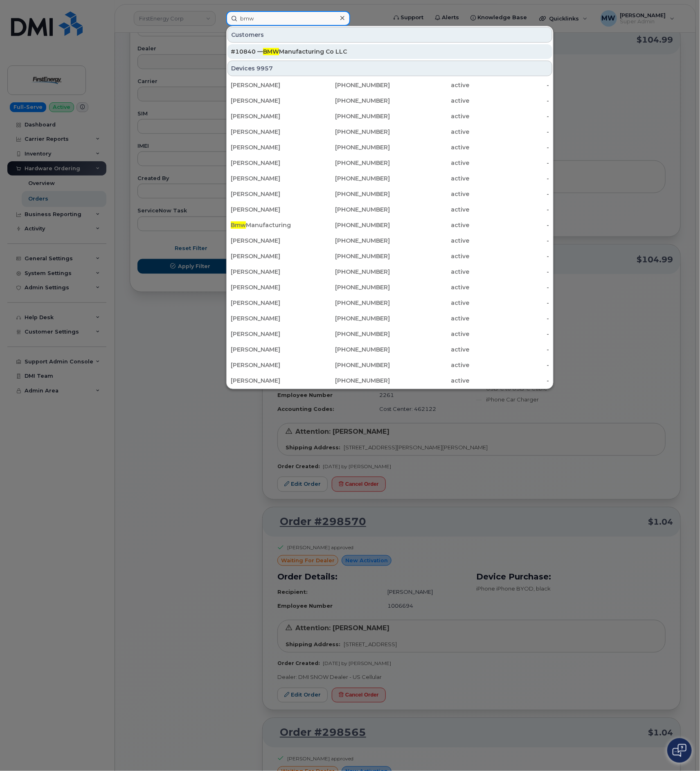  Describe the element at coordinates (265, 69) in the screenshot. I see `span: 9957` at that location.